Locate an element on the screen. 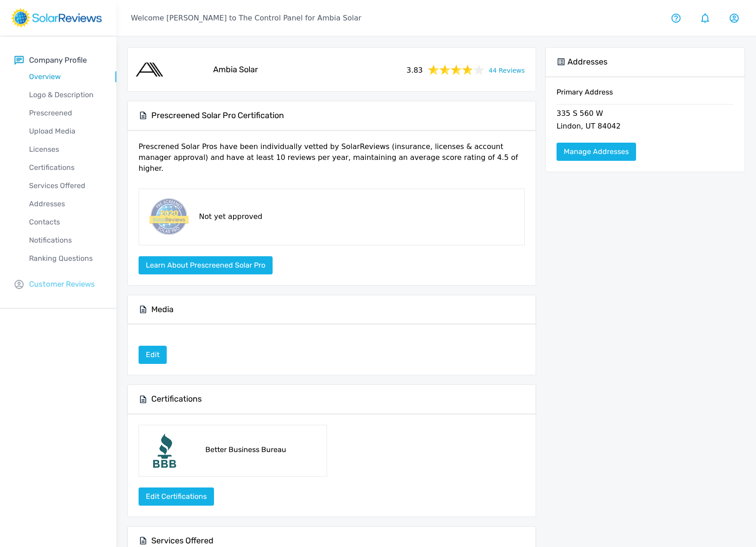 The width and height of the screenshot is (756, 547). p: Certifications is located at coordinates (66, 168).